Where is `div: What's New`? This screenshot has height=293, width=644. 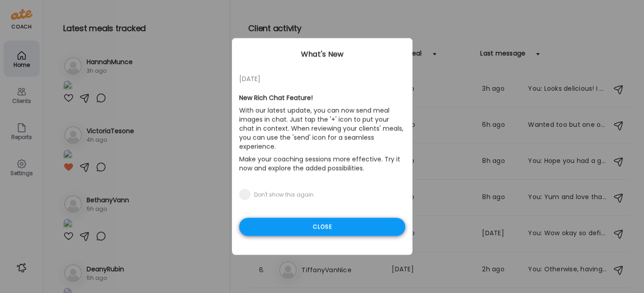
div: What's New is located at coordinates (322, 54).